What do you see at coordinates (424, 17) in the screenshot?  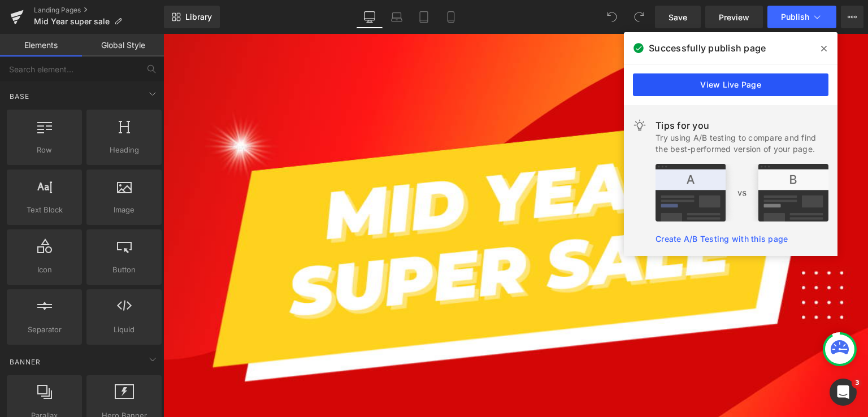 I see `a: Tablet` at bounding box center [424, 17].